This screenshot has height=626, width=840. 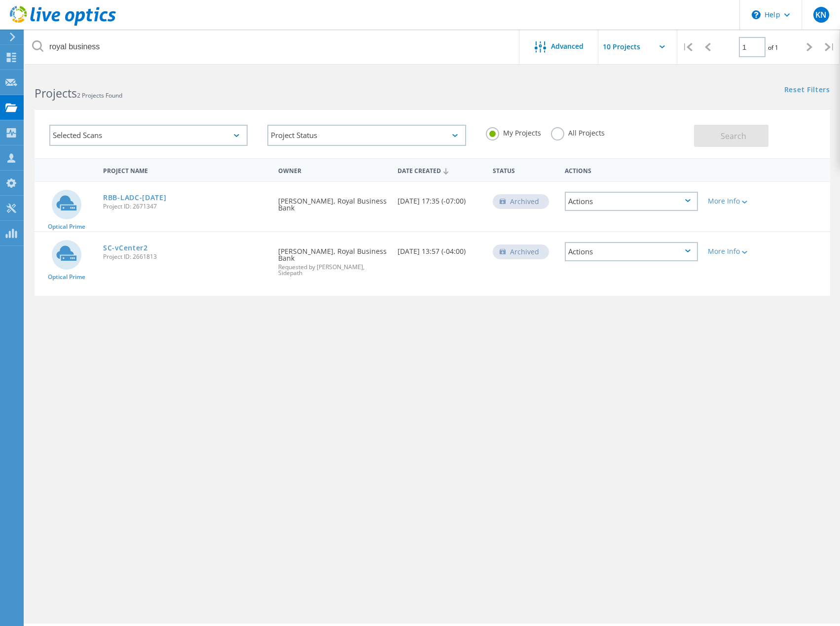 What do you see at coordinates (513, 132) in the screenshot?
I see `label: My Projects` at bounding box center [513, 132].